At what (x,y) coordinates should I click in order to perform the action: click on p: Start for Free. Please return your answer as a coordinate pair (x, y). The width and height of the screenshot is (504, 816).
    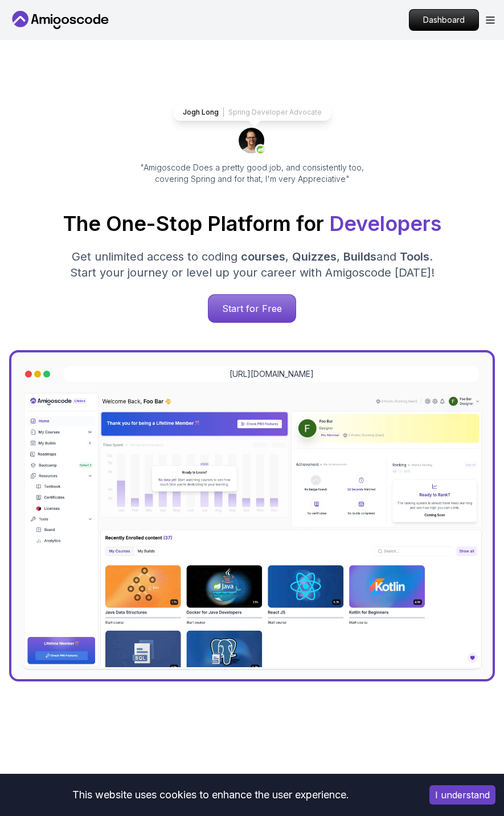
    Looking at the image, I should click on (252, 309).